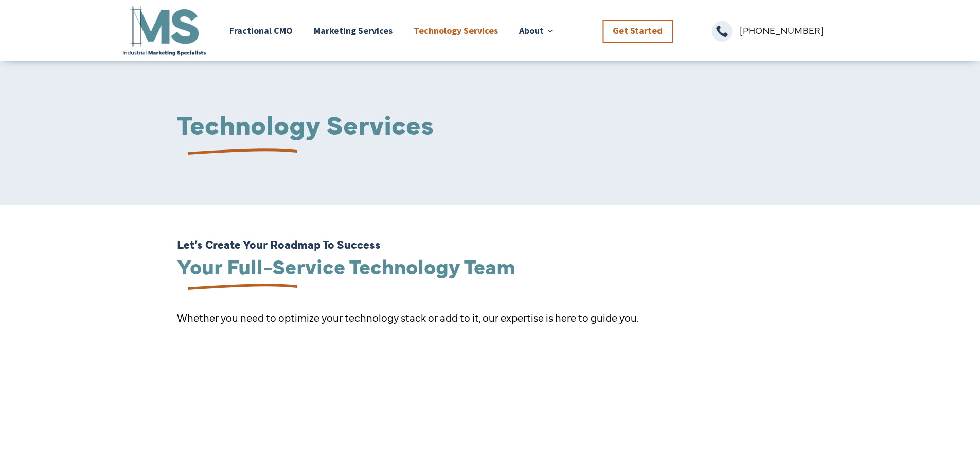 This screenshot has height=468, width=980. Describe the element at coordinates (353, 31) in the screenshot. I see `a: Marketing Services` at that location.